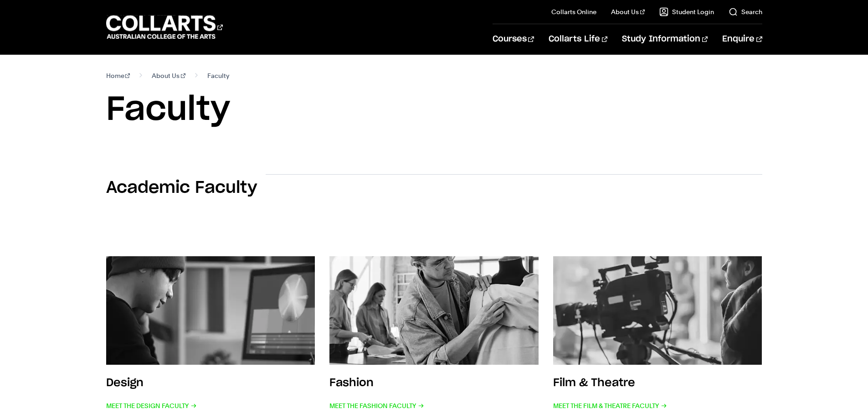 Image resolution: width=868 pixels, height=419 pixels. I want to click on h3: Design, so click(125, 383).